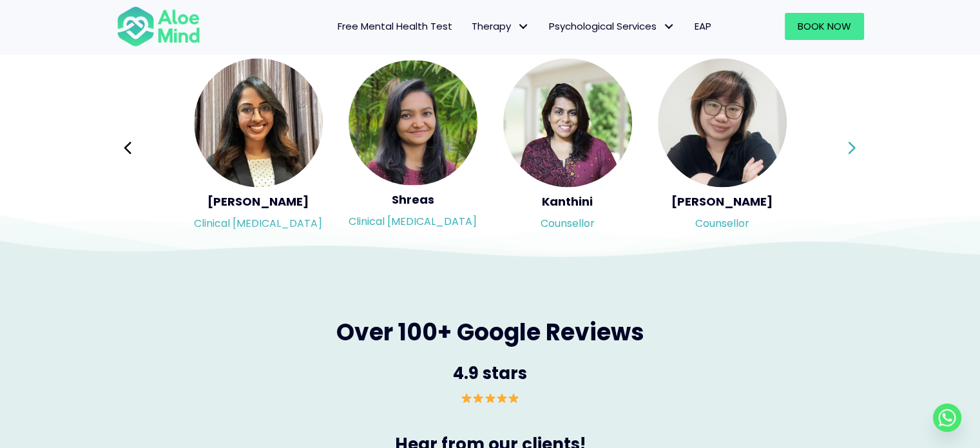  What do you see at coordinates (395, 26) in the screenshot?
I see `a: Free Mental Health Test` at bounding box center [395, 26].